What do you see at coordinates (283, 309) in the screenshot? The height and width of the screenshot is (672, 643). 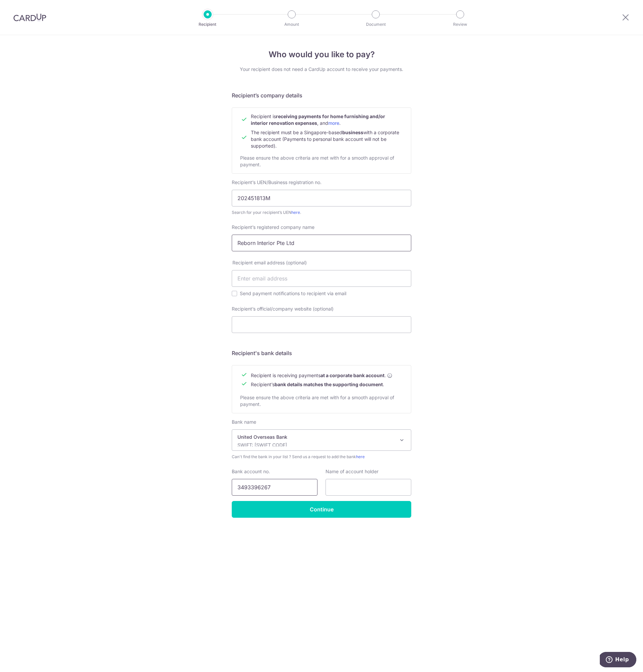 I see `label: Recipient’s official/company website (optional)` at bounding box center [283, 309].